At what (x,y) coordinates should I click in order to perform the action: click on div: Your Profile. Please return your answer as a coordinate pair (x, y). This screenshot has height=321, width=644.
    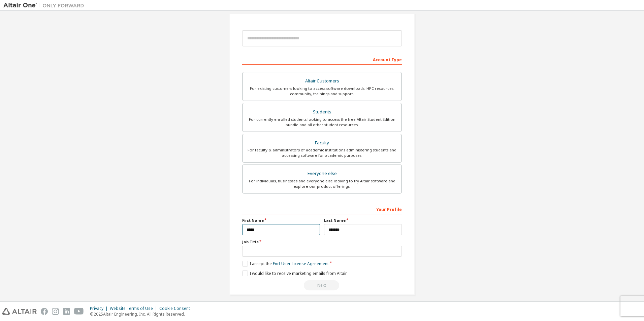
    Looking at the image, I should click on (322, 209).